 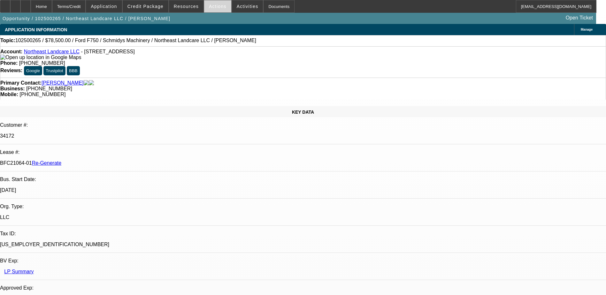 I want to click on strong: Primary Contact:, so click(x=21, y=83).